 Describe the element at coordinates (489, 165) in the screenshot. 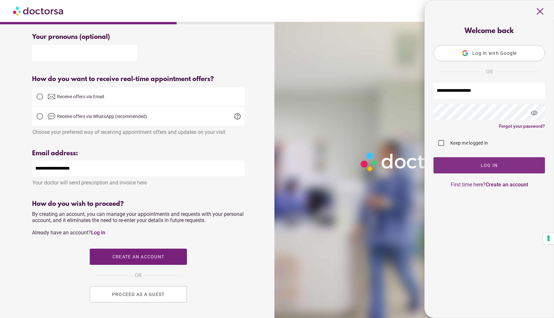

I see `span: Log In` at that location.